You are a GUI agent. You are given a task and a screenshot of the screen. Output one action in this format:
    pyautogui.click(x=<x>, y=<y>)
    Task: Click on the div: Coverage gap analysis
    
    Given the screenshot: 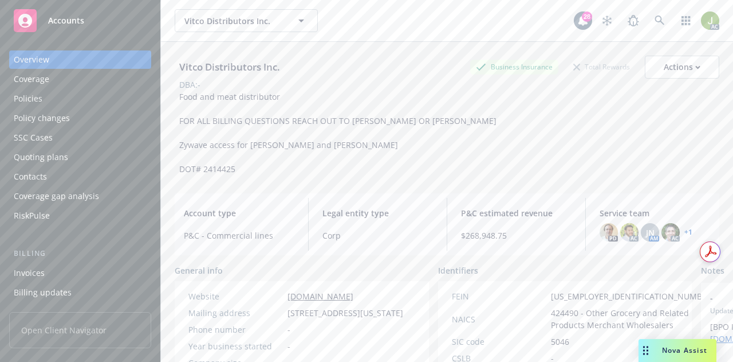 What is the action you would take?
    pyautogui.click(x=56, y=196)
    